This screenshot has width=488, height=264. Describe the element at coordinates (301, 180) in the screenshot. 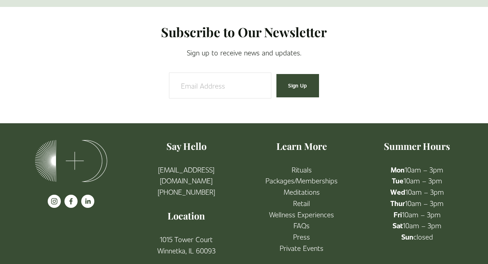

I see `a: Packages/Memberships` at that location.